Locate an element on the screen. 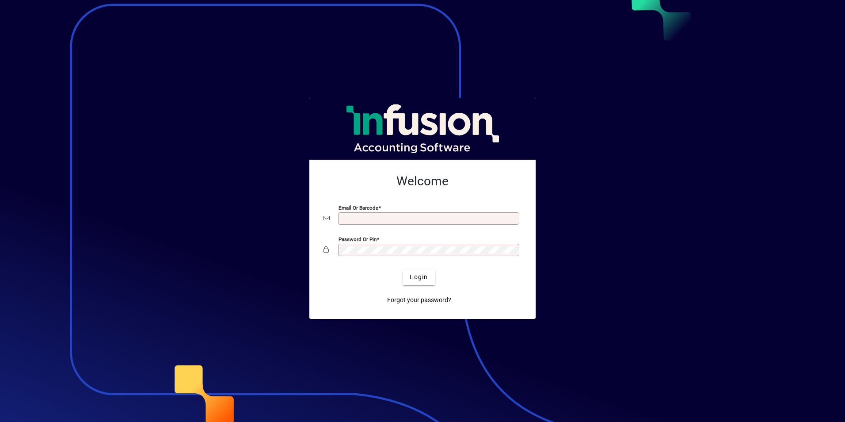 The width and height of the screenshot is (845, 422). span: Login is located at coordinates (419, 277).